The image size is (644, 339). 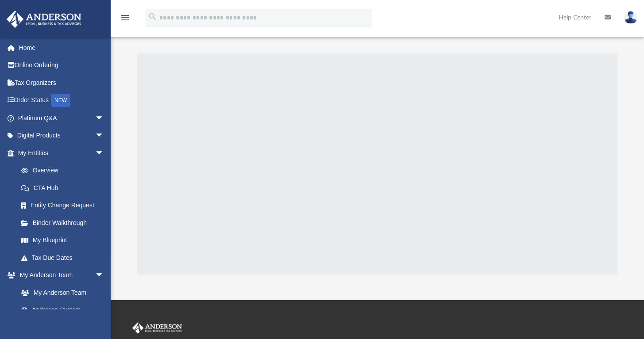 What do you see at coordinates (60, 293) in the screenshot?
I see `a: My Anderson Team` at bounding box center [60, 293].